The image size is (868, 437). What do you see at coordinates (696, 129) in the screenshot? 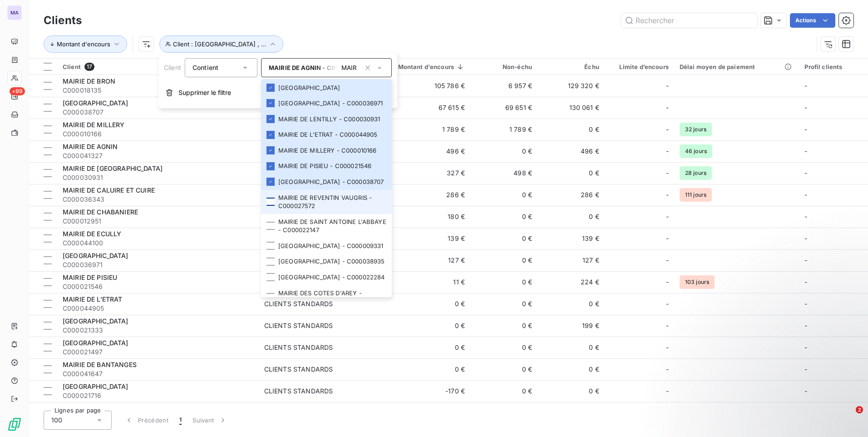
I see `span: 32 jours` at bounding box center [696, 129].